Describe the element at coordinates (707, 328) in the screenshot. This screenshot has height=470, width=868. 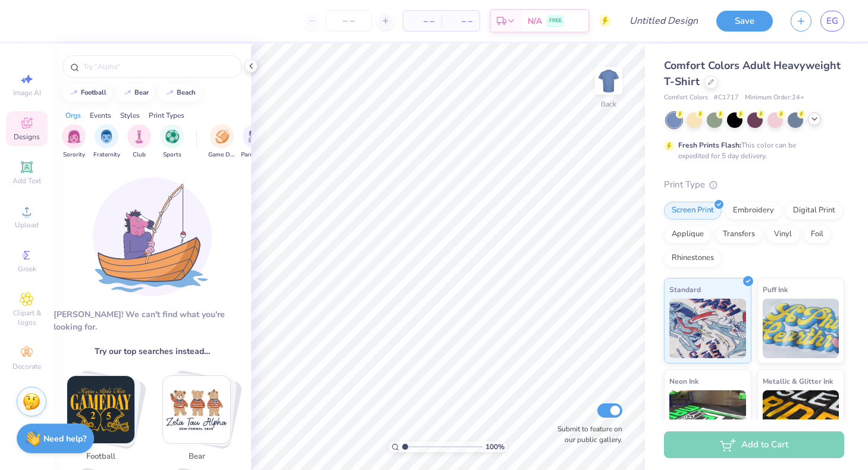
I see `img: Standard` at that location.